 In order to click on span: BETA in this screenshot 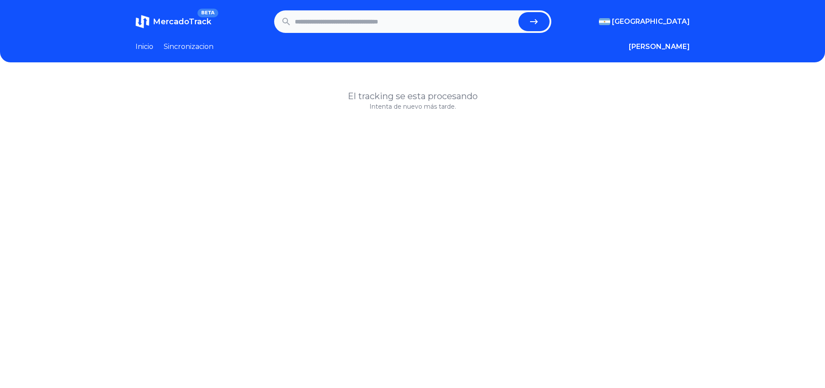, I will do `click(207, 13)`.